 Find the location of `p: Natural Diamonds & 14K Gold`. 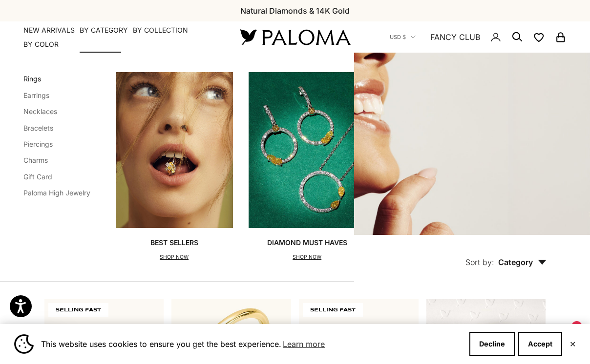

p: Natural Diamonds & 14K Gold is located at coordinates (295, 11).